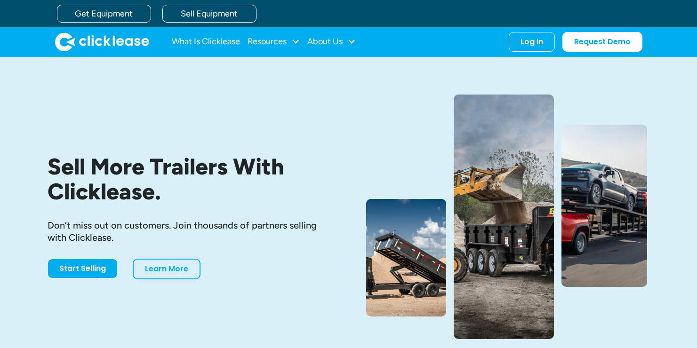  I want to click on div: Resources, so click(273, 42).